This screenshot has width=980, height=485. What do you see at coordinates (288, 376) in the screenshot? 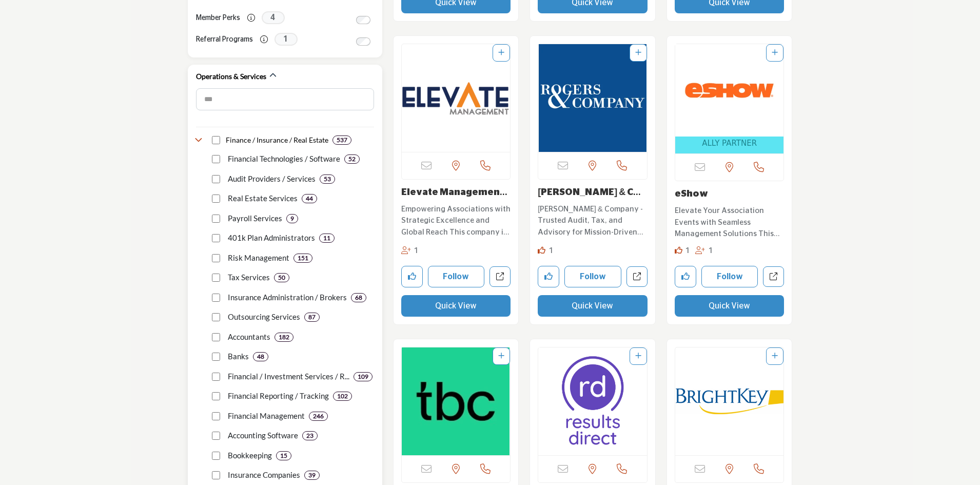
I see `p: Financial / Investment Services / Retirement Services: Investment and retirement planning services.` at bounding box center [288, 376].